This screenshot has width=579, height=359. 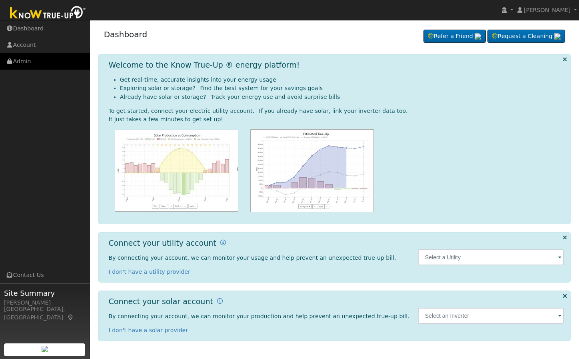 What do you see at coordinates (342, 88) in the screenshot?
I see `li: Exploring solar or storage? Find the best system for your savings goals` at bounding box center [342, 88].